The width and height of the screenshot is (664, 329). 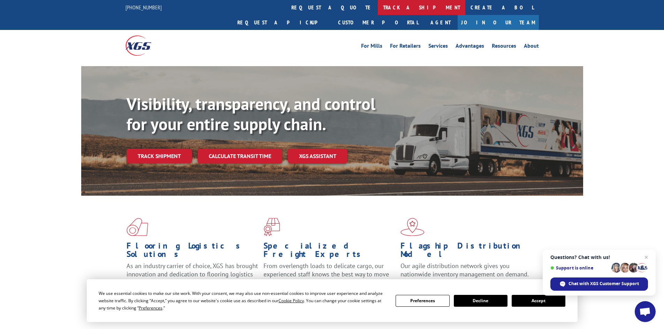 I want to click on a: About, so click(x=531, y=47).